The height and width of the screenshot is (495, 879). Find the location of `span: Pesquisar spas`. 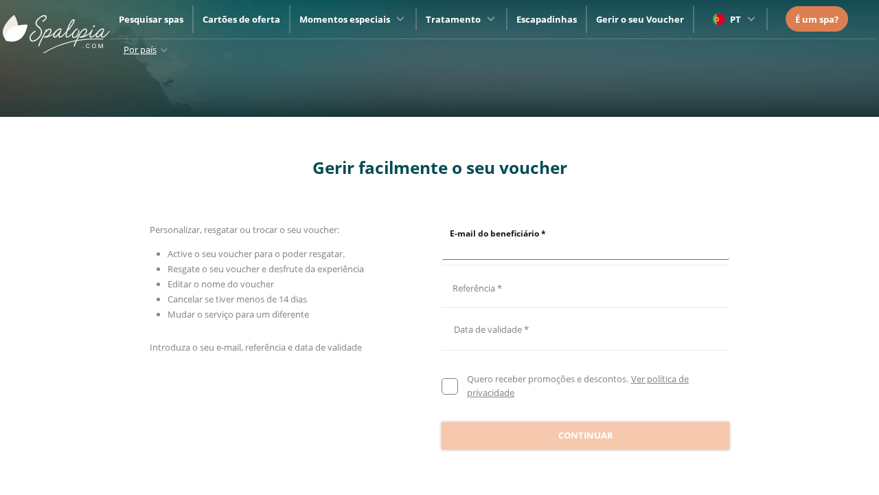

span: Pesquisar spas is located at coordinates (151, 19).